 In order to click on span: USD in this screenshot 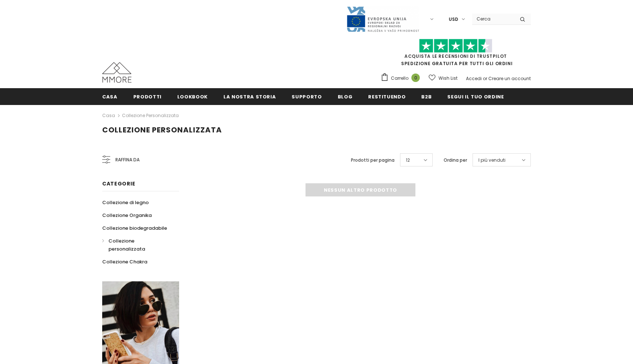, I will do `click(454, 19)`.